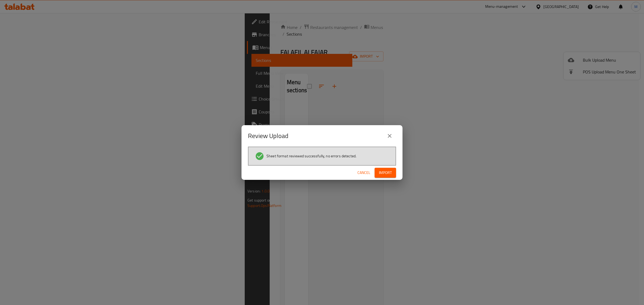 The image size is (644, 305). Describe the element at coordinates (311, 156) in the screenshot. I see `span: Sheet format reviewed successfully, no errors detected.` at that location.